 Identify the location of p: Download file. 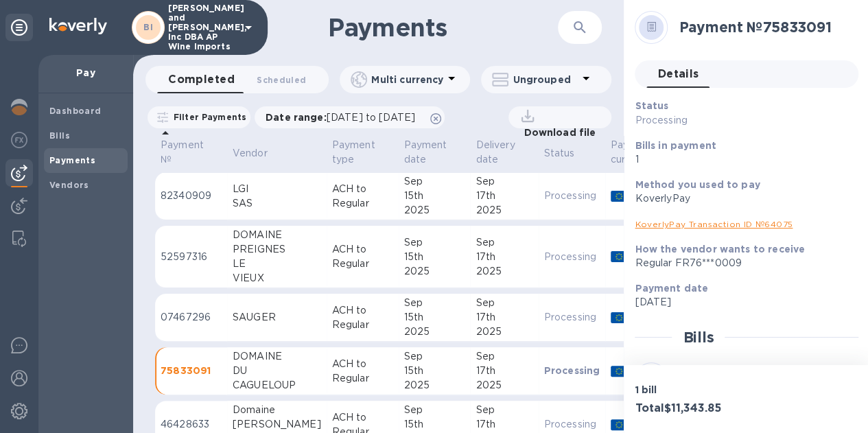
(556, 132).